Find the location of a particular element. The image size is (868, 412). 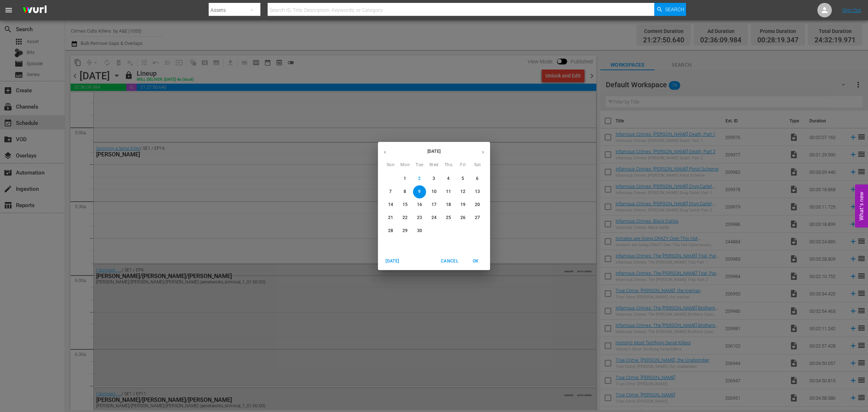

button: 29 is located at coordinates (405, 231).